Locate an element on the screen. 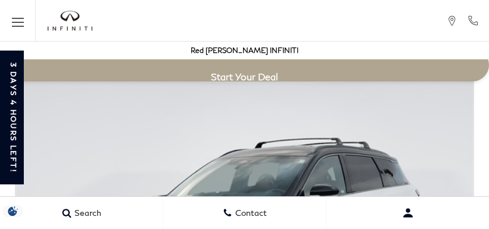 This screenshot has height=229, width=489. span: Start Your Deal is located at coordinates (244, 76).